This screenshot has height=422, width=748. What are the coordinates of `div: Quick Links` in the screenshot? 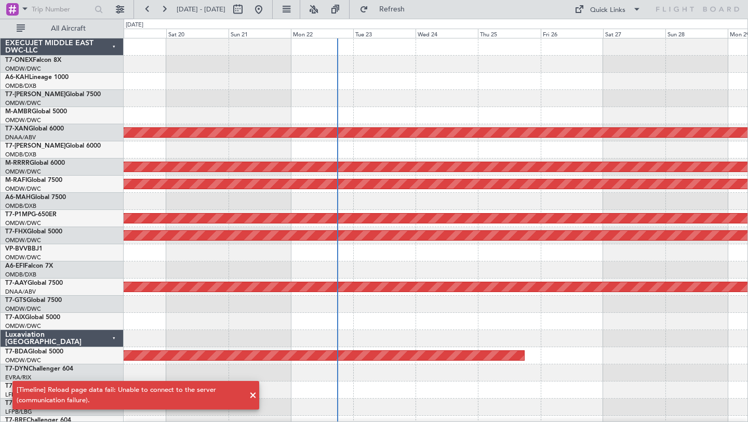 It's located at (608, 10).